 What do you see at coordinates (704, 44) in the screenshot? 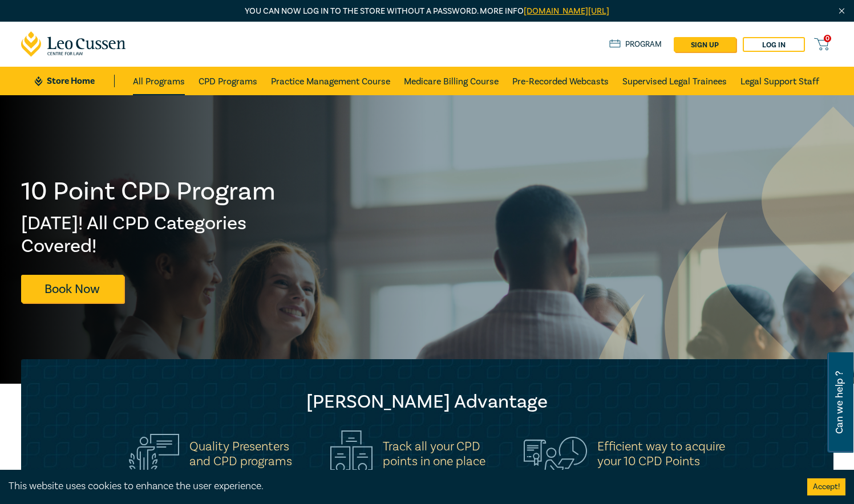
I see `a: sign up` at bounding box center [704, 44].